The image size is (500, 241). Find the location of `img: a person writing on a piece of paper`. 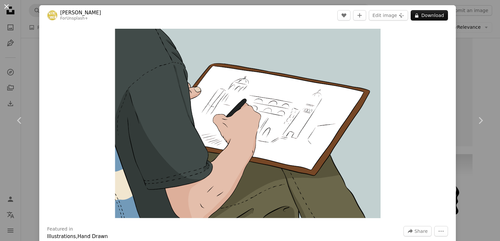

img: a person writing on a piece of paper is located at coordinates (248, 124).